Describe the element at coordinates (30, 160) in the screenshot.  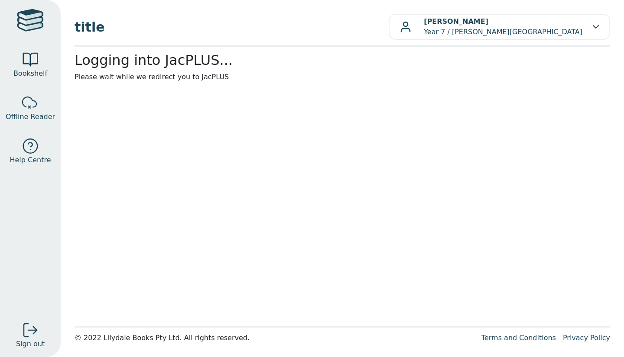
I see `span: Help Centre` at that location.